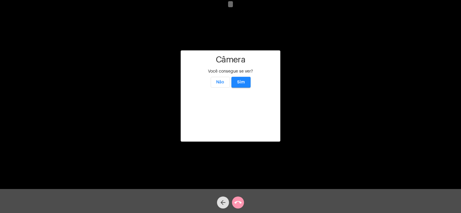 The image size is (461, 213). What do you see at coordinates (223, 203) in the screenshot?
I see `mat-icon: arrow_back` at bounding box center [223, 203].